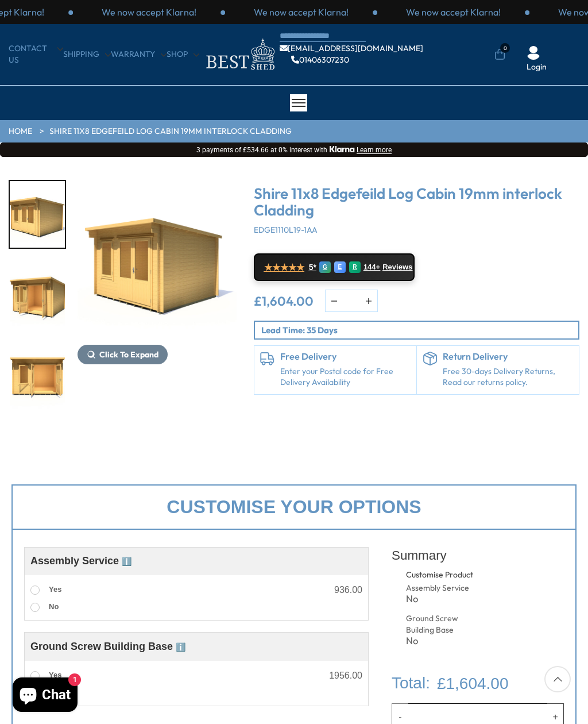  I want to click on img: User Icon, so click(534, 53).